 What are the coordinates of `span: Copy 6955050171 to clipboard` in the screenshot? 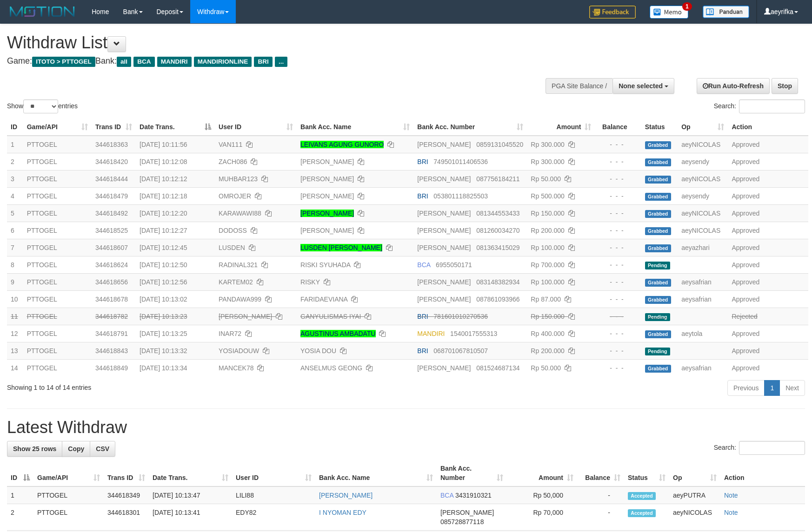 It's located at (454, 265).